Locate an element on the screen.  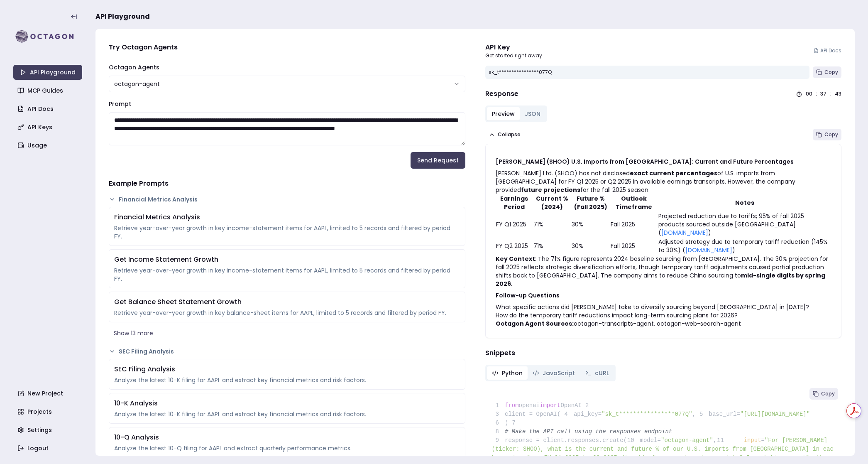
button: Send Request is located at coordinates (438, 160).